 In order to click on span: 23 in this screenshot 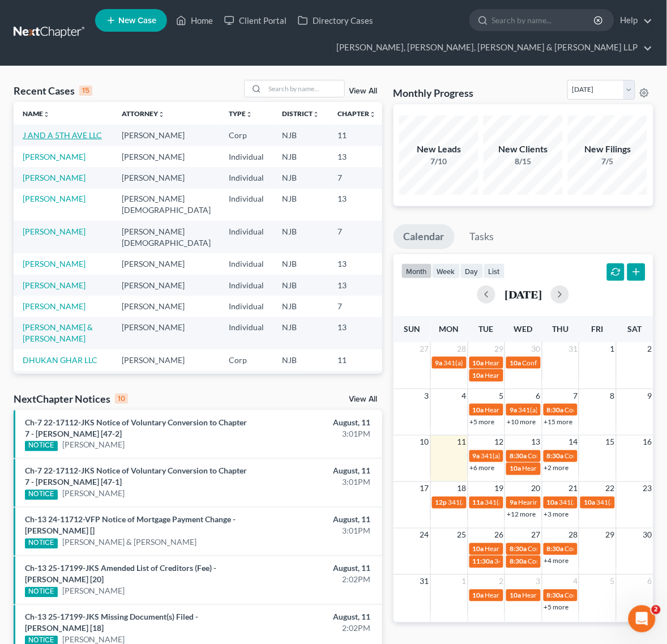, I will do `click(648, 489)`.